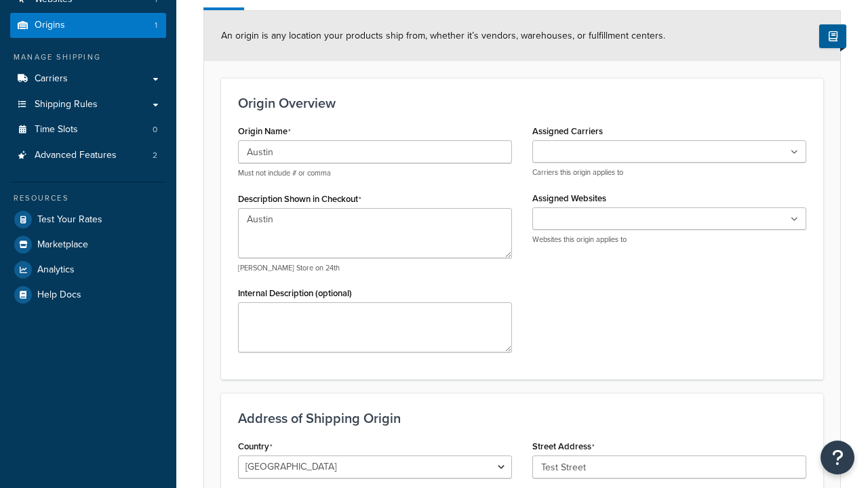 The width and height of the screenshot is (868, 488). I want to click on span: Advanced Features, so click(75, 156).